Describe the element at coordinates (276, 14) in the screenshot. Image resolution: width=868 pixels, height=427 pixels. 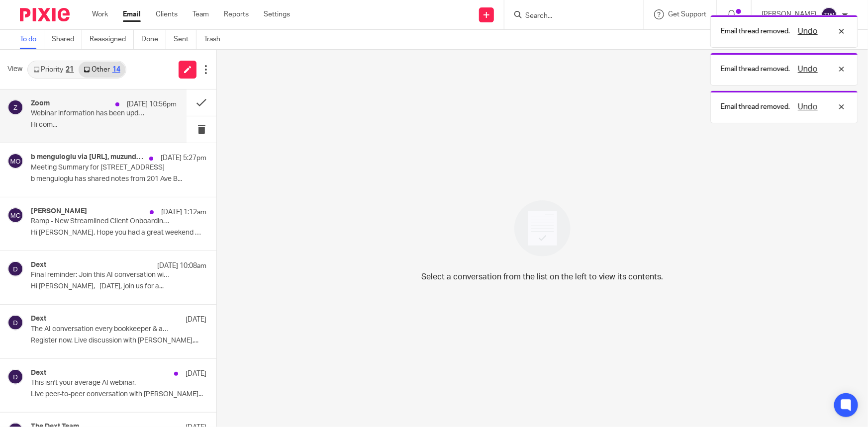
I see `a: Settings` at that location.